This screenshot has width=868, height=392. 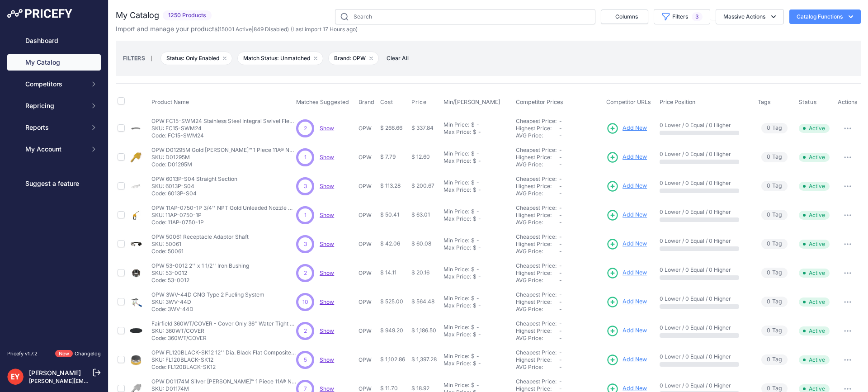 What do you see at coordinates (825, 17) in the screenshot?
I see `button: Catalog Functions` at bounding box center [825, 17].